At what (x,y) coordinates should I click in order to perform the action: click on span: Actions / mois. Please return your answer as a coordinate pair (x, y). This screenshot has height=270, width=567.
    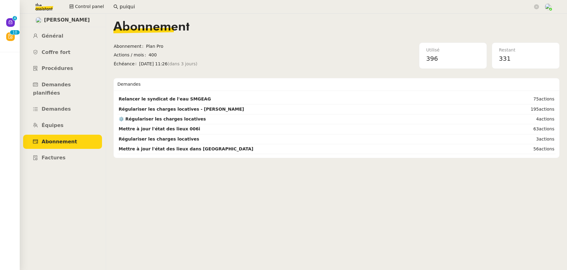
    Looking at the image, I should click on (131, 55).